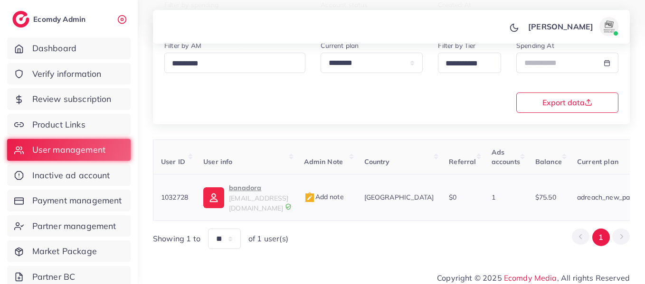  What do you see at coordinates (50, 19) in the screenshot?
I see `a: logoEcomdy Admin` at bounding box center [50, 19].